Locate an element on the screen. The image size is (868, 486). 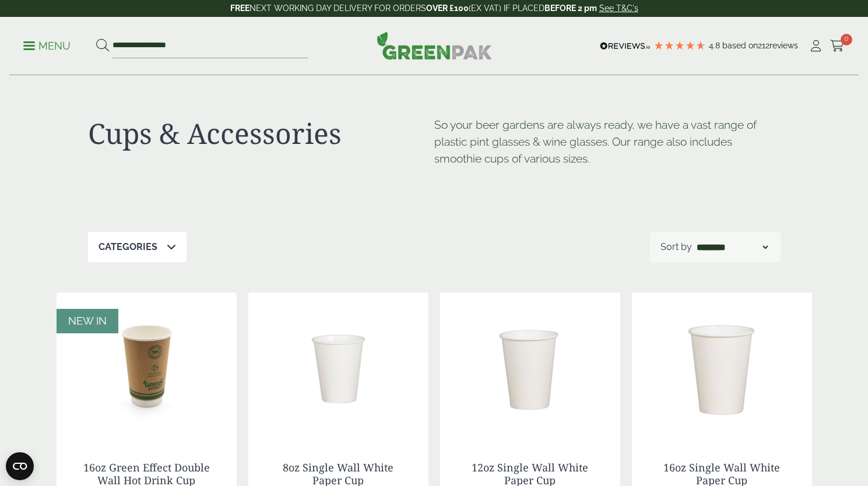
a: 16oz Green Effect Double Wall Hot Drink cup is located at coordinates (146, 365).